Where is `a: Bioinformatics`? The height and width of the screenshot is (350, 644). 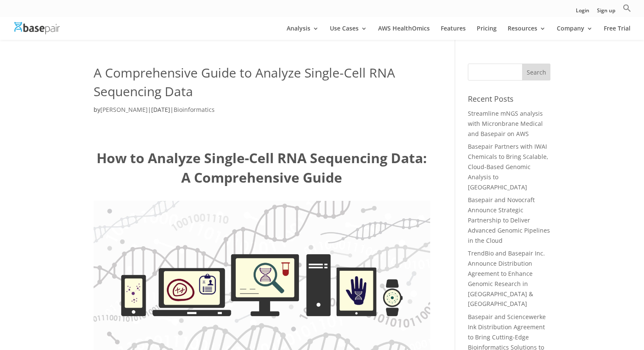
a: Bioinformatics is located at coordinates (194, 109).